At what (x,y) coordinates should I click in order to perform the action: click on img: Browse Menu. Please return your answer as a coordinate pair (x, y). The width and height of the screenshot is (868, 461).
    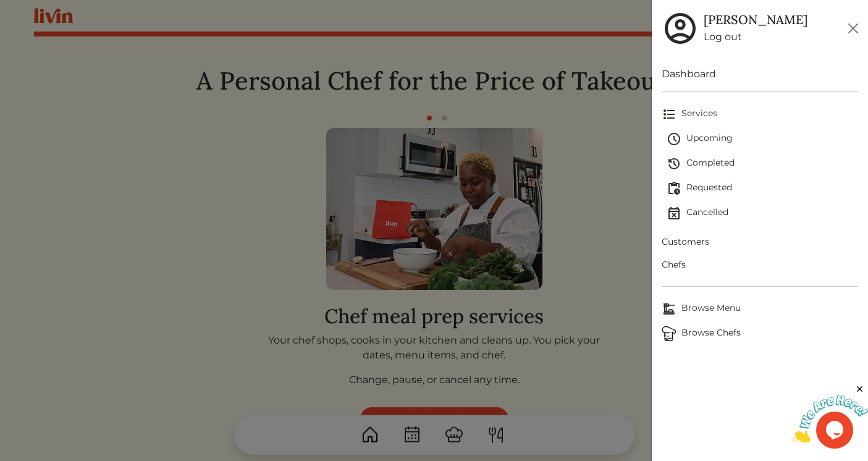
    Looking at the image, I should click on (669, 309).